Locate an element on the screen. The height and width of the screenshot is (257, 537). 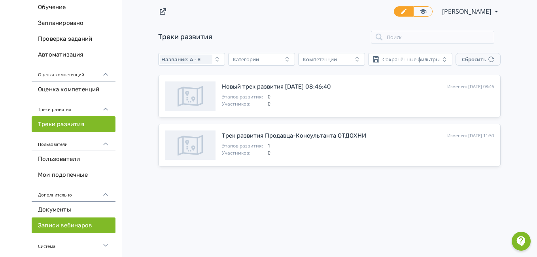
a: Документы is located at coordinates (74, 210).